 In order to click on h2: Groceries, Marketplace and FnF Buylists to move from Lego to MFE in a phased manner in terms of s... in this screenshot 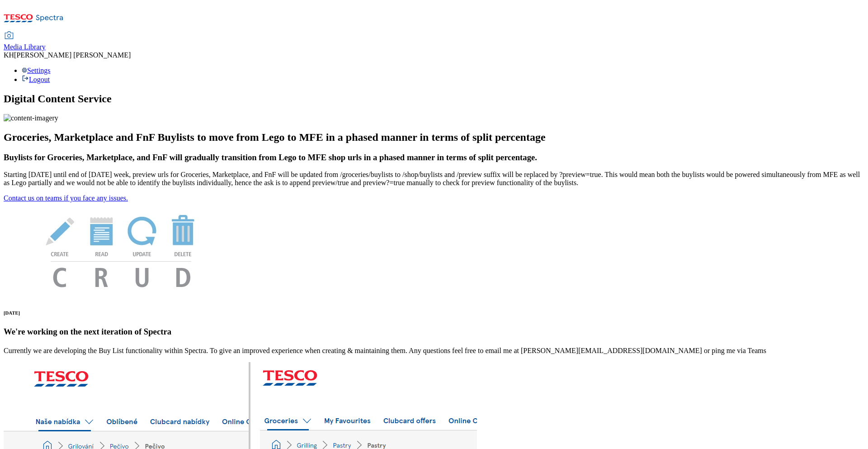, I will do `click(434, 137)`.